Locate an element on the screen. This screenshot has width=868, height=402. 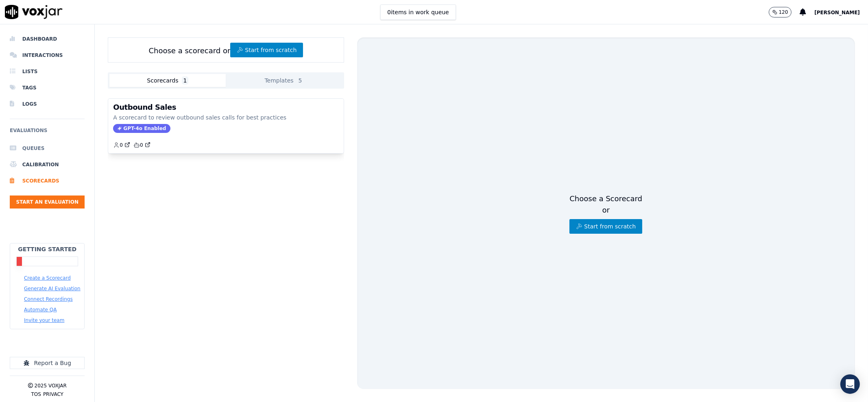
button: Create a Scorecard is located at coordinates (47, 278).